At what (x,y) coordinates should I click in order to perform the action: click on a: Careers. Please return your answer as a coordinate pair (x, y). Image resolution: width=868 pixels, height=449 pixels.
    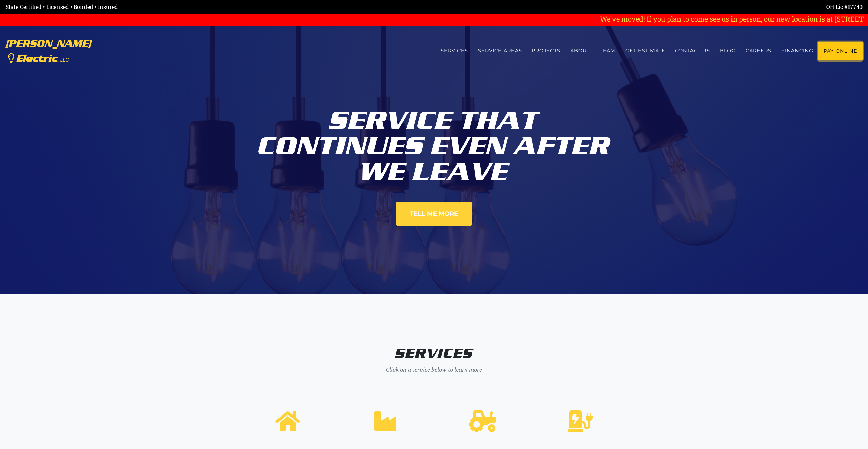
    Looking at the image, I should click on (759, 50).